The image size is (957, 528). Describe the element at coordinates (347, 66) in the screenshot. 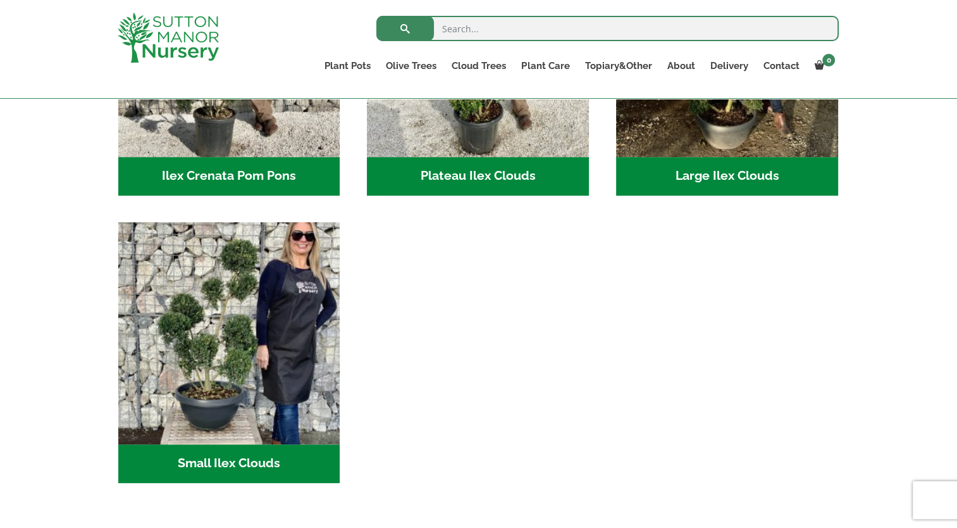

I see `a: Plant Pots` at that location.